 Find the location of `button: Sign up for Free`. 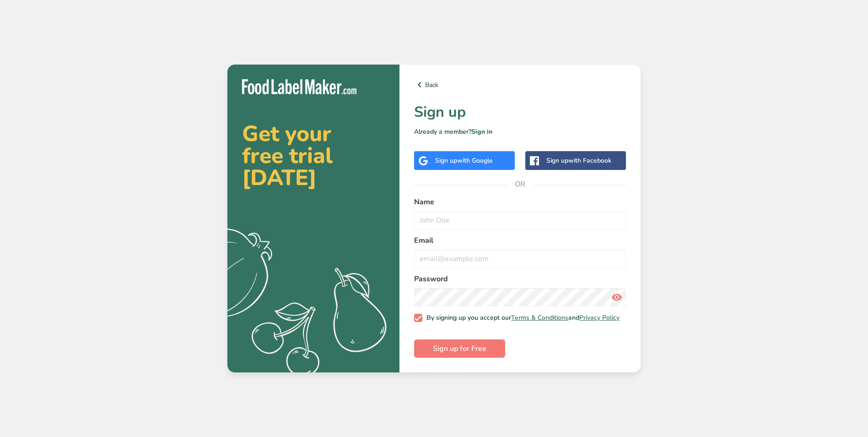

button: Sign up for Free is located at coordinates (459, 349).